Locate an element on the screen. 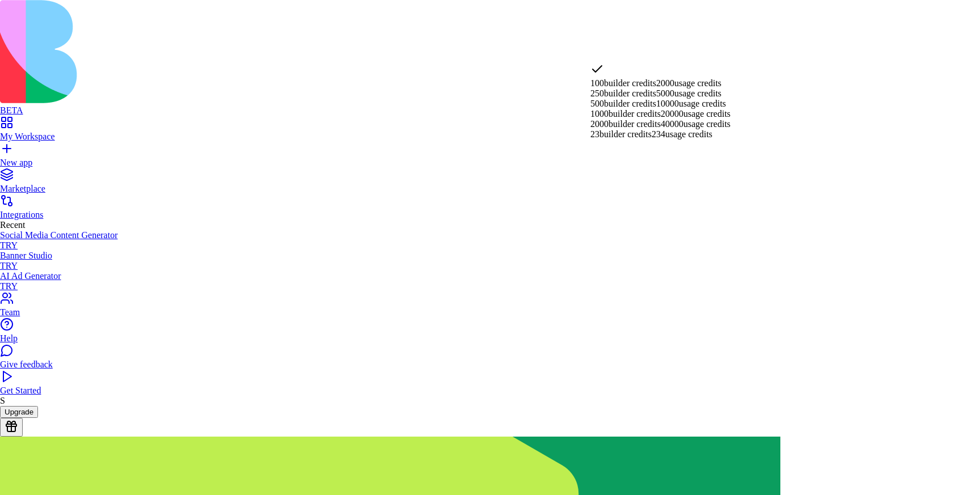 The width and height of the screenshot is (980, 495). span: 5000 usage credits is located at coordinates (689, 93).